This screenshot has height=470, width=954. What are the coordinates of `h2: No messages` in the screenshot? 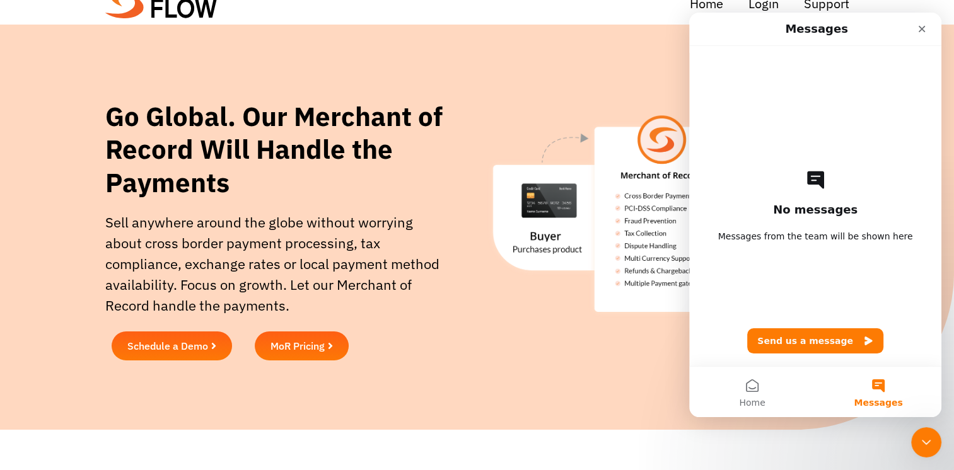 It's located at (126, 197).